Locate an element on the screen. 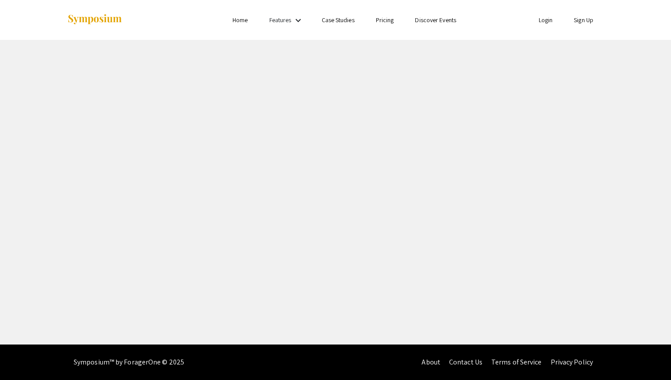  a: Pricing is located at coordinates (385, 20).